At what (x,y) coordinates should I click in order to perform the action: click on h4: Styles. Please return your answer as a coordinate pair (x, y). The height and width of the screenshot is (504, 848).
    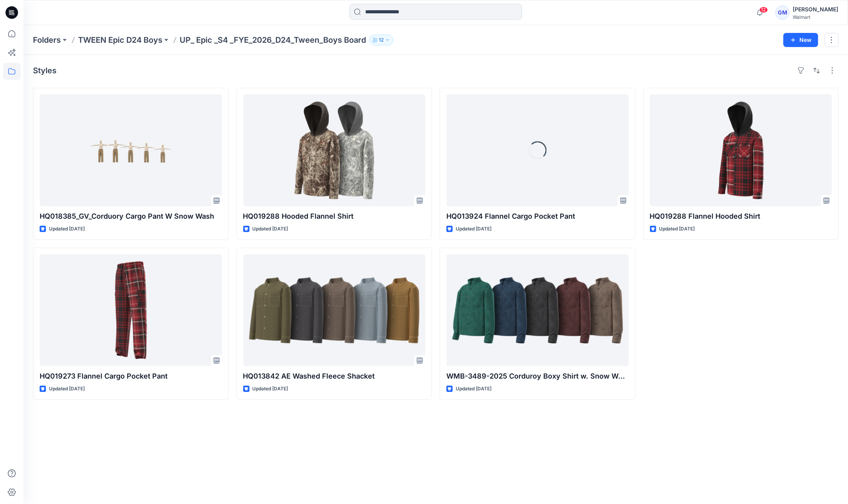
    Looking at the image, I should click on (44, 71).